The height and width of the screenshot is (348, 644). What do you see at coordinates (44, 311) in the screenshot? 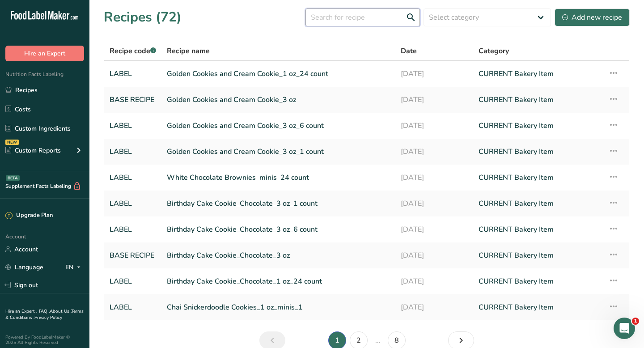
I see `a: FAQ .` at bounding box center [44, 311].